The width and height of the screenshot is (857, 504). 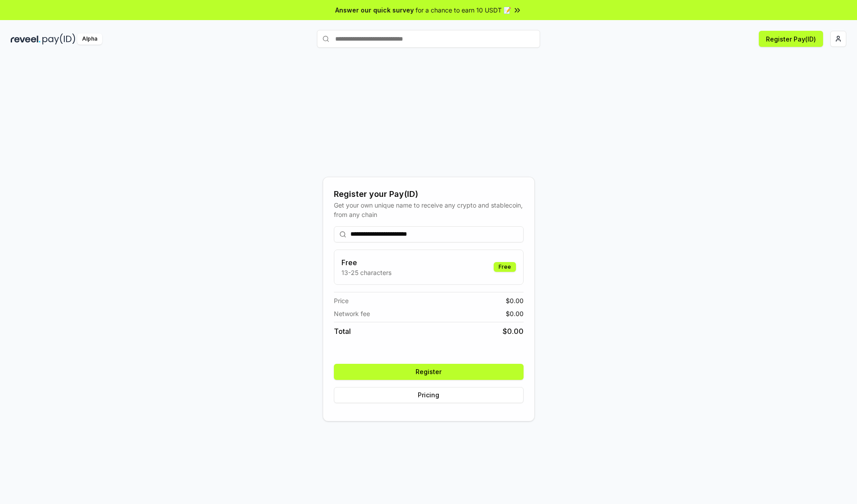 I want to click on span: for a chance to earn 10 USDT 📝, so click(x=464, y=10).